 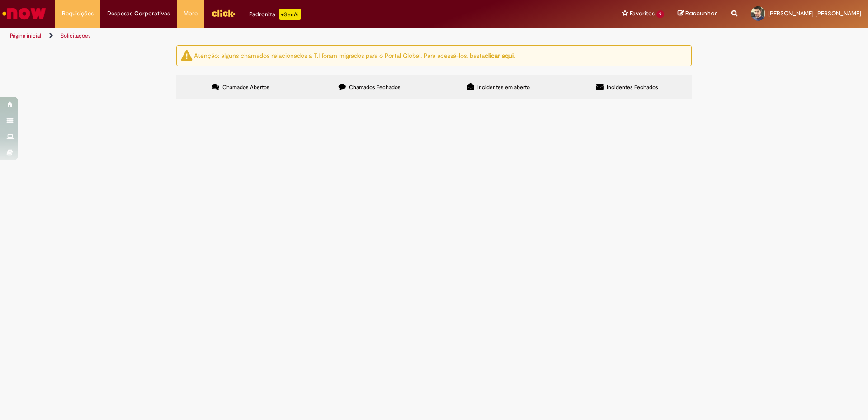 I want to click on span: Incidentes em aberto, so click(x=503, y=87).